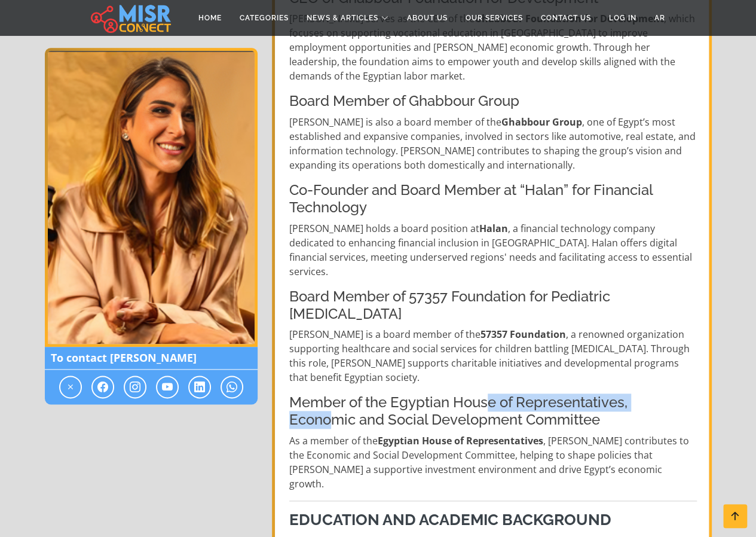  Describe the element at coordinates (493, 412) in the screenshot. I see `h4: Member of the Egyptian House of Representatives, Economic and Social Development Committee` at that location.